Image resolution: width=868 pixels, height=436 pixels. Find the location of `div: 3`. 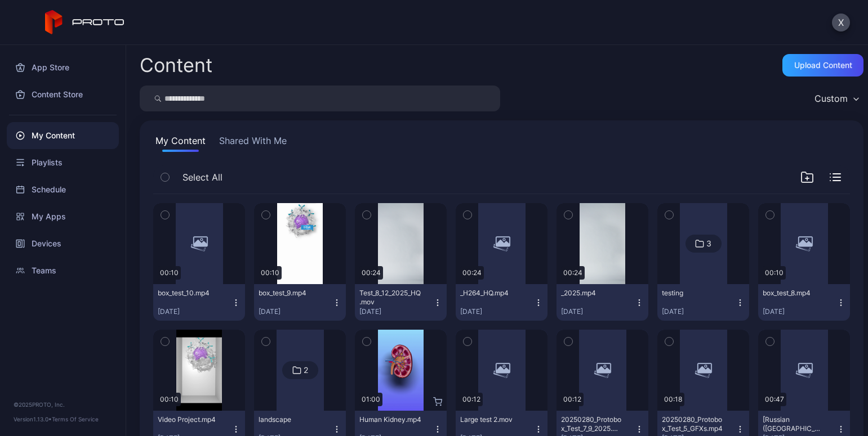

div: 3 is located at coordinates (709, 244).